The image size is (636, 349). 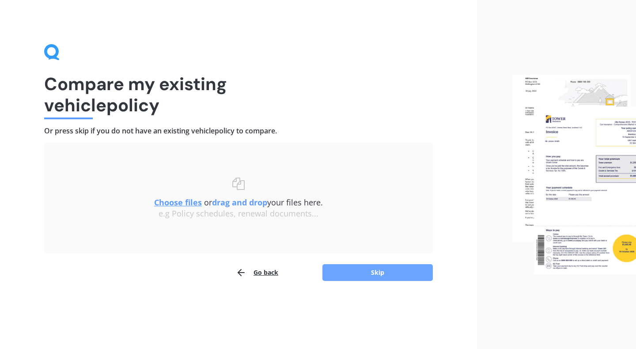 What do you see at coordinates (377, 272) in the screenshot?
I see `button: Skip` at bounding box center [377, 272].